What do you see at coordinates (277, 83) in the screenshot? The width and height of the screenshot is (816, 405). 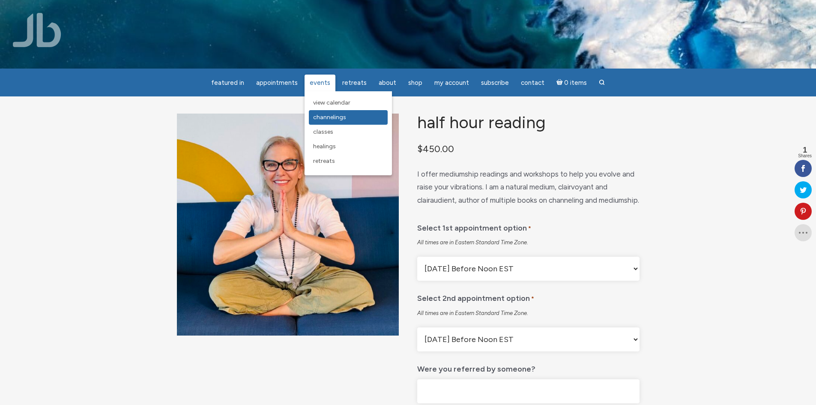 I see `a: Appointments` at bounding box center [277, 83].